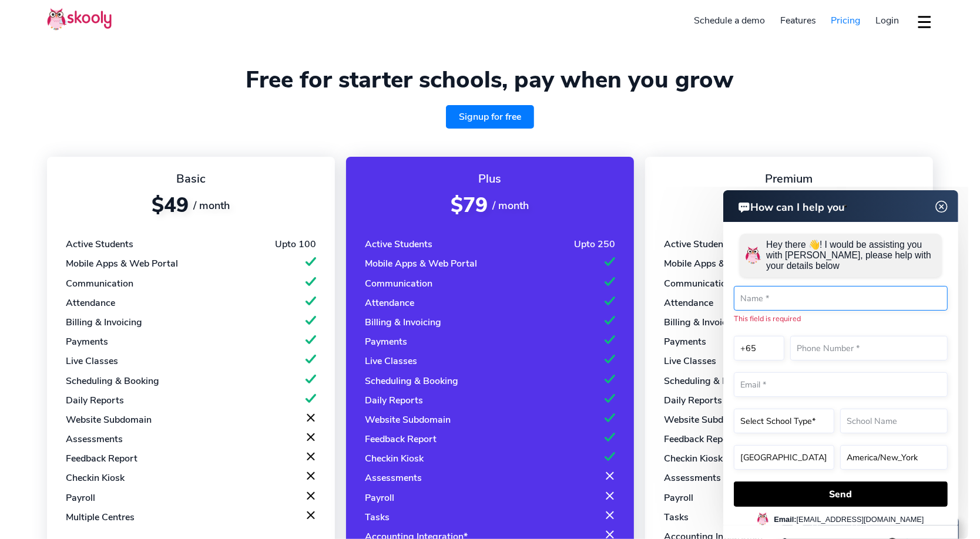 The width and height of the screenshot is (980, 539). What do you see at coordinates (170, 205) in the screenshot?
I see `span: $49` at bounding box center [170, 205].